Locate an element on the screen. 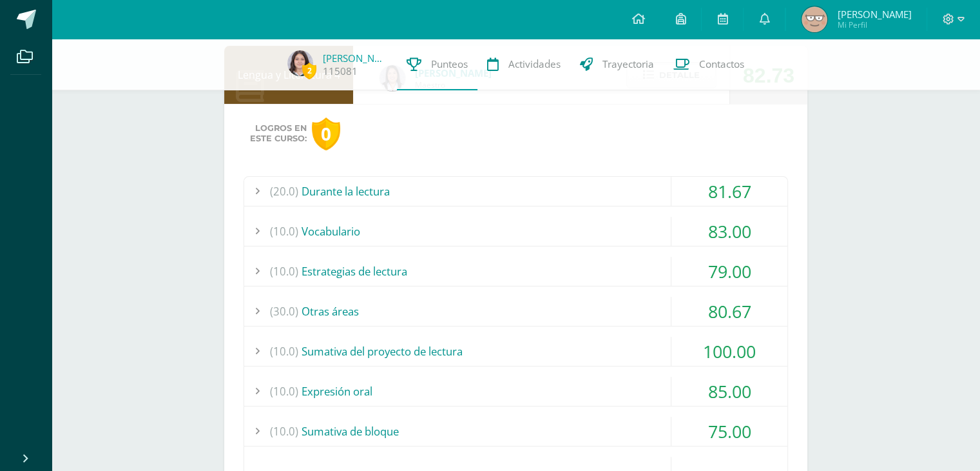 Image resolution: width=980 pixels, height=471 pixels. a: Contactos is located at coordinates (709, 64).